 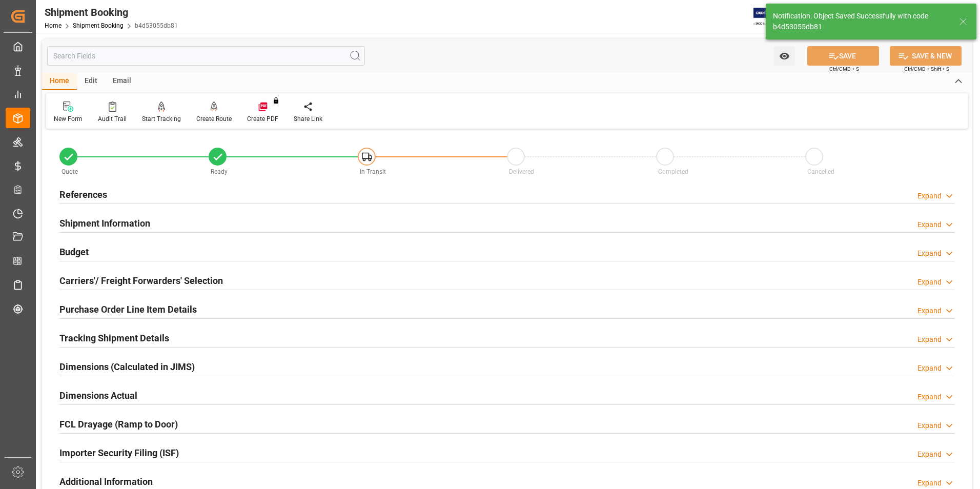 What do you see at coordinates (112, 119) in the screenshot?
I see `div: Audit Trail` at bounding box center [112, 119].